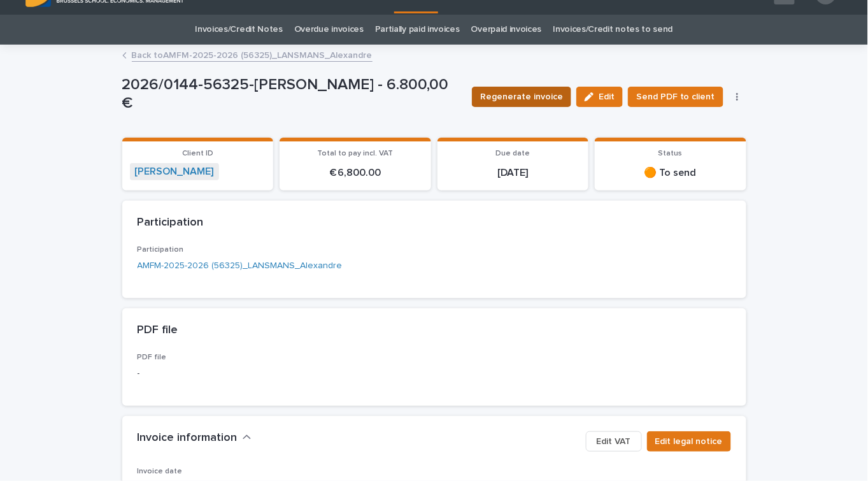  Describe the element at coordinates (355, 172) in the screenshot. I see `p: € 6,800.00` at that location.